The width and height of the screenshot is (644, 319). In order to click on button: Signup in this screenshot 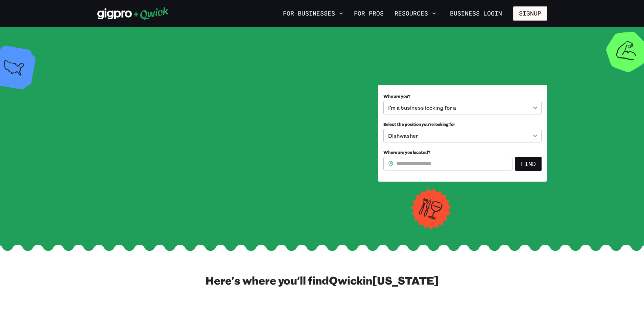, I will do `click(530, 13)`.